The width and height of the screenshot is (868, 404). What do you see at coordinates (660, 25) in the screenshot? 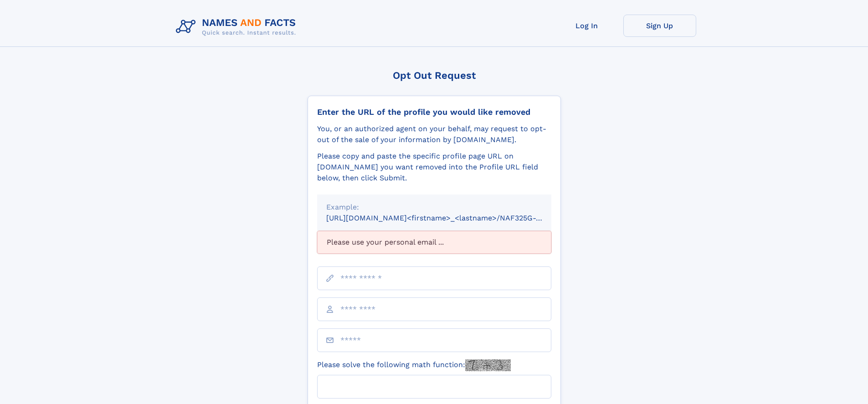
I see `a: Sign Up` at bounding box center [660, 25].